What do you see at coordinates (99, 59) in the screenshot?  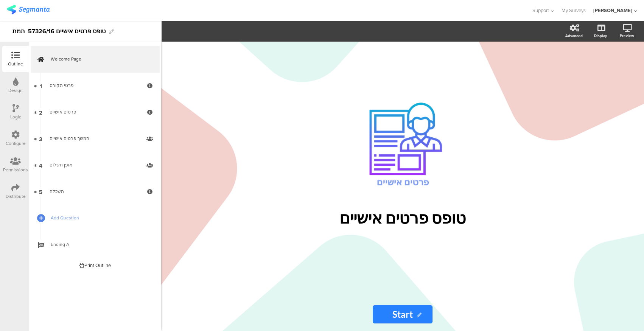 I see `span: Welcome Page` at bounding box center [99, 59].